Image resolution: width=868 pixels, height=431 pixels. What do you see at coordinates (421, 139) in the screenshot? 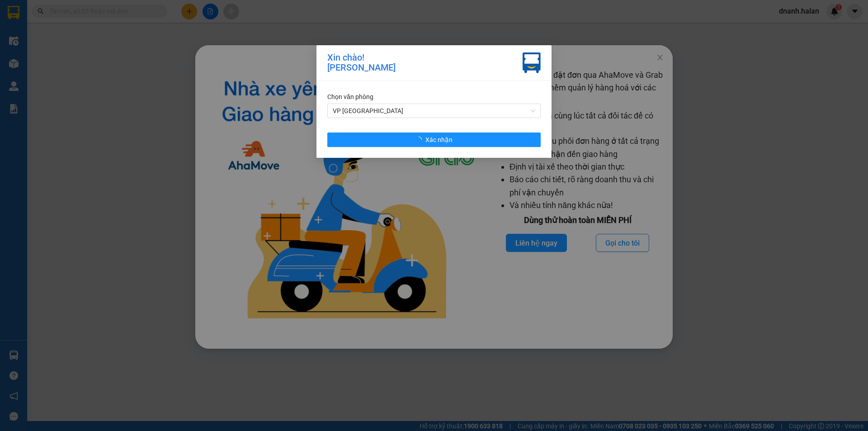
I see `span: loading` at bounding box center [421, 139].